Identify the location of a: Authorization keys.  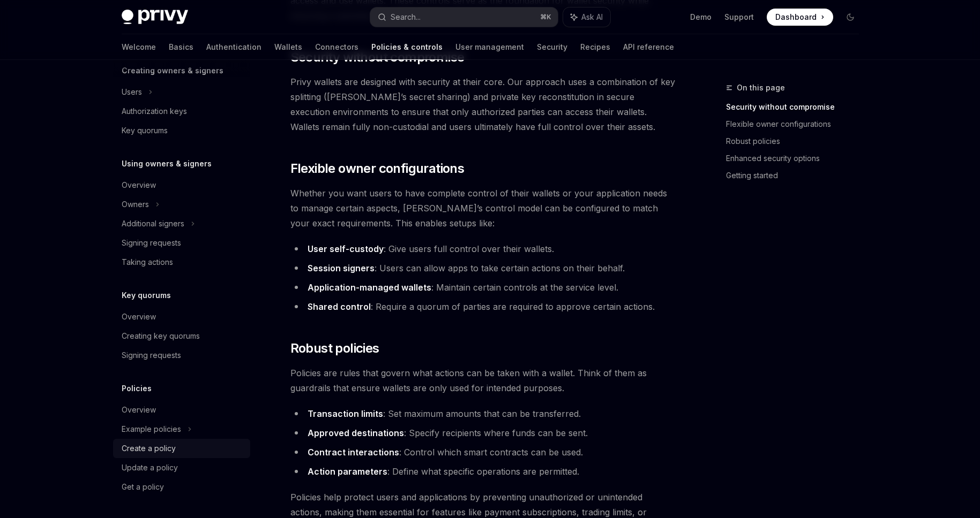
(182, 111).